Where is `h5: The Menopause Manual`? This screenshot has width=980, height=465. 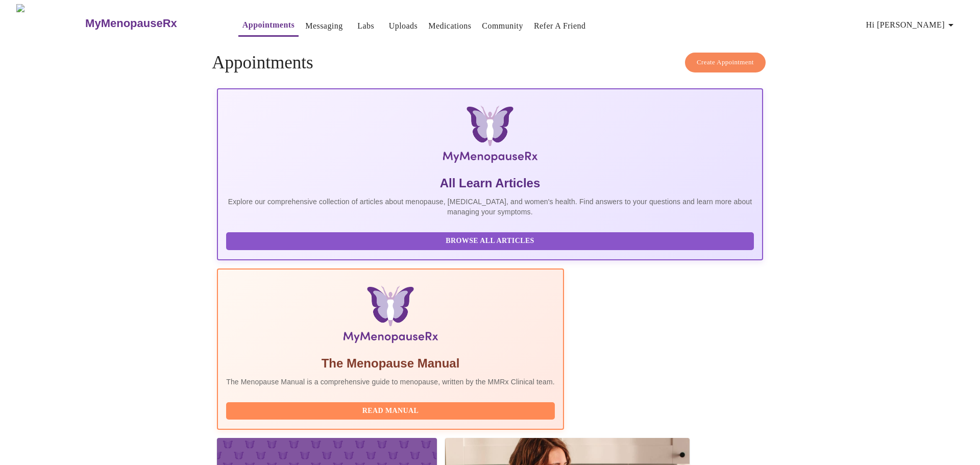 h5: The Menopause Manual is located at coordinates (390, 364).